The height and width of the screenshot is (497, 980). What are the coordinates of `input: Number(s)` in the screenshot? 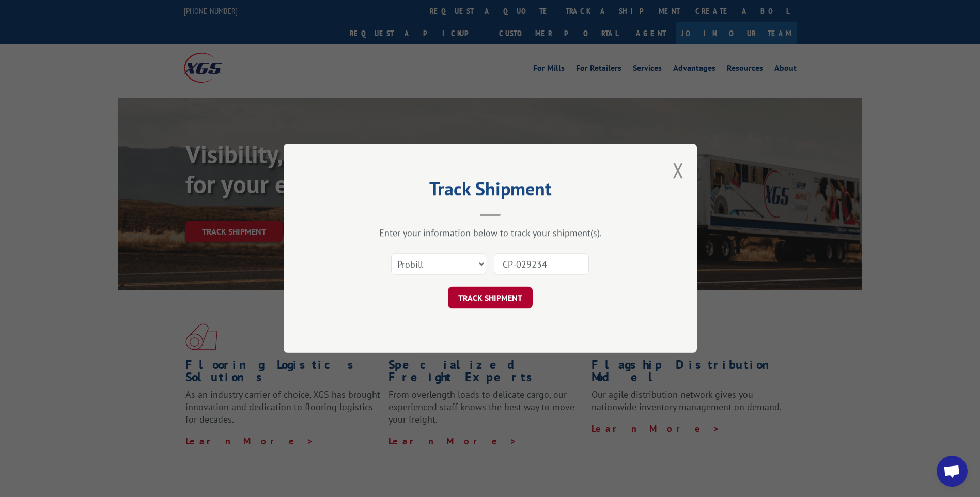 It's located at (542, 265).